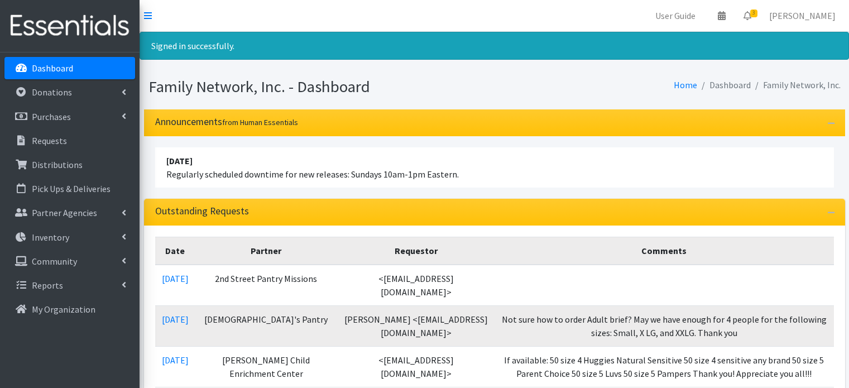 This screenshot has width=849, height=388. What do you see at coordinates (664, 325) in the screenshot?
I see `td: Not sure how to order Adult brief? May we have enough for 4 people for the following sizes: Small...` at bounding box center [664, 325].